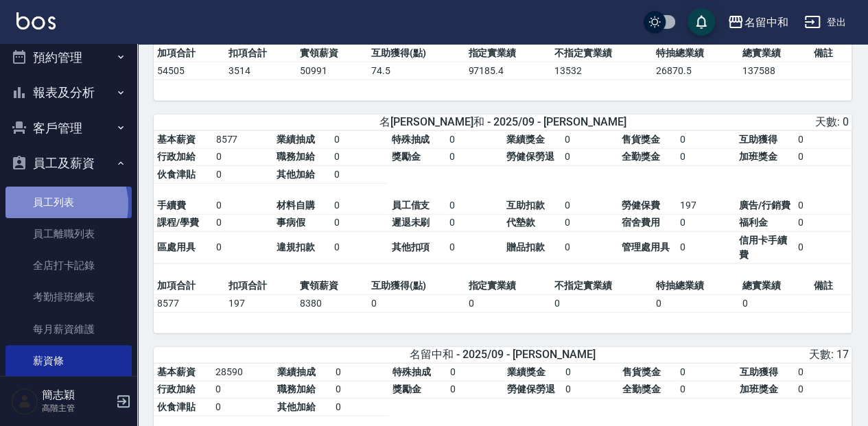 The image size is (868, 426). Describe the element at coordinates (291, 222) in the screenshot. I see `span: 事病假` at that location.